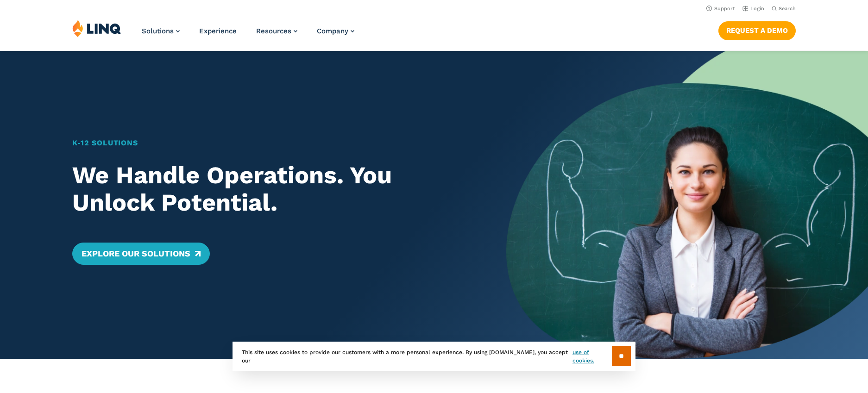  I want to click on a: Solutions, so click(160, 31).